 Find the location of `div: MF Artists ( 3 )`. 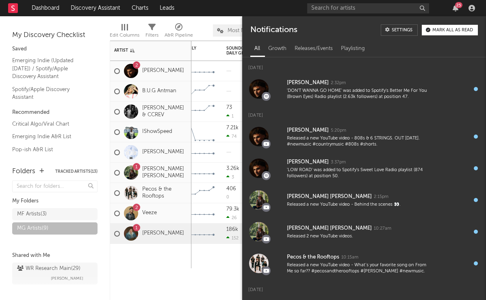

div: MF Artists ( 3 ) is located at coordinates (32, 214).